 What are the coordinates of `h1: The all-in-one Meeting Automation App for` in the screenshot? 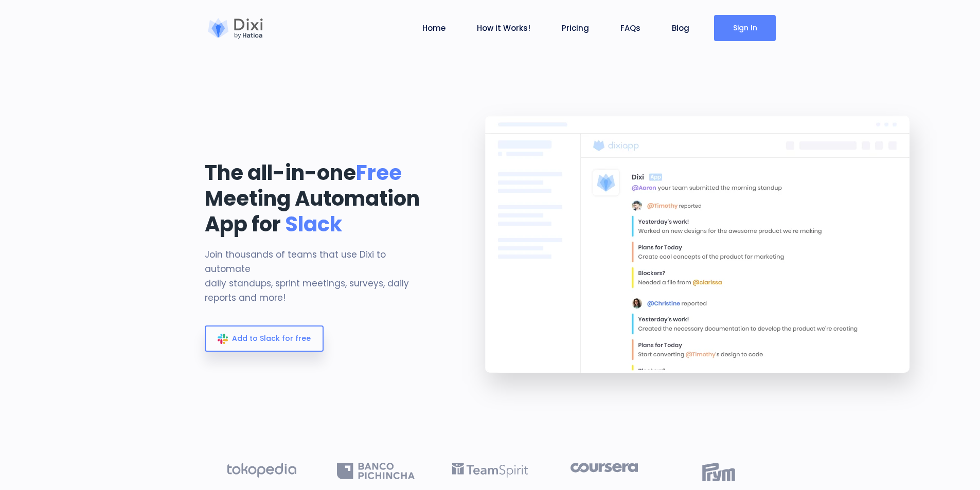 It's located at (319, 198).